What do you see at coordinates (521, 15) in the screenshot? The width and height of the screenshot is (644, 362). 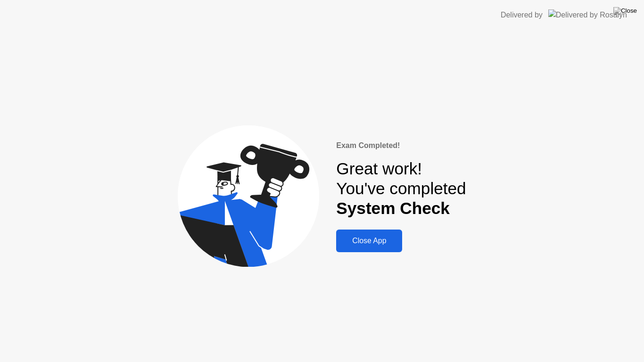 I see `div: Delivered by` at bounding box center [521, 15].